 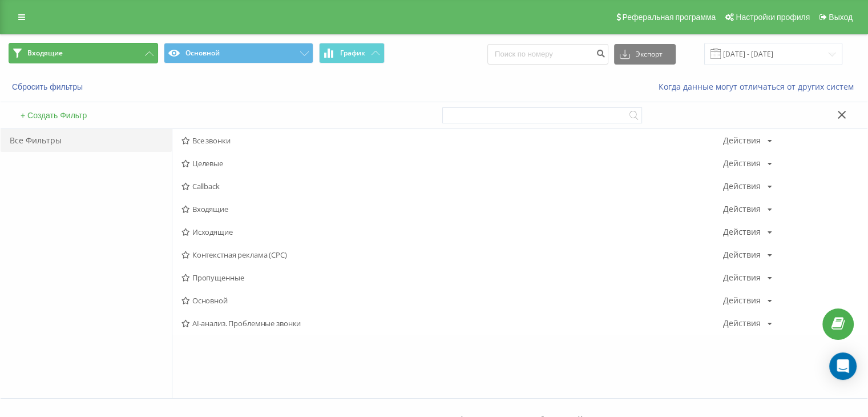 What do you see at coordinates (452, 255) in the screenshot?
I see `span: Контекстная реклама (CPC)` at bounding box center [452, 255].